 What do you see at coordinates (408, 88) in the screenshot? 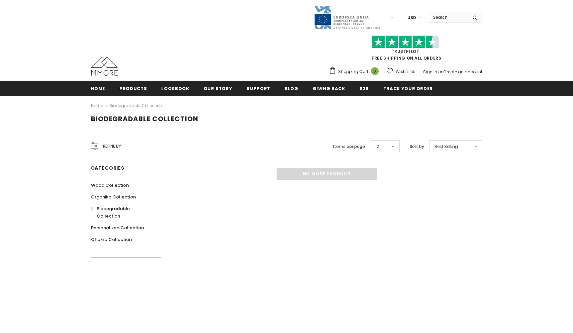
I see `a: Track your order` at bounding box center [408, 88].